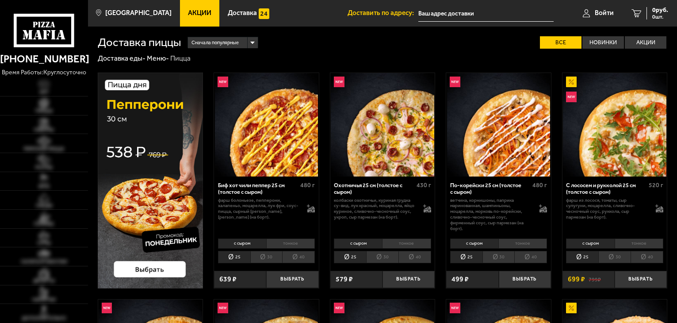 This screenshot has width=677, height=323. Describe the element at coordinates (228, 279) in the screenshot. I see `span: 639 ₽` at that location.